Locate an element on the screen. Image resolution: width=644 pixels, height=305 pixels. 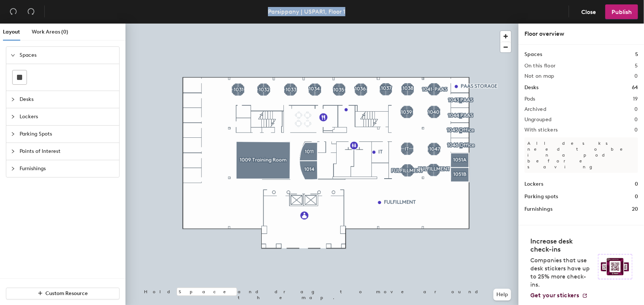
button: Close is located at coordinates (589, 12).